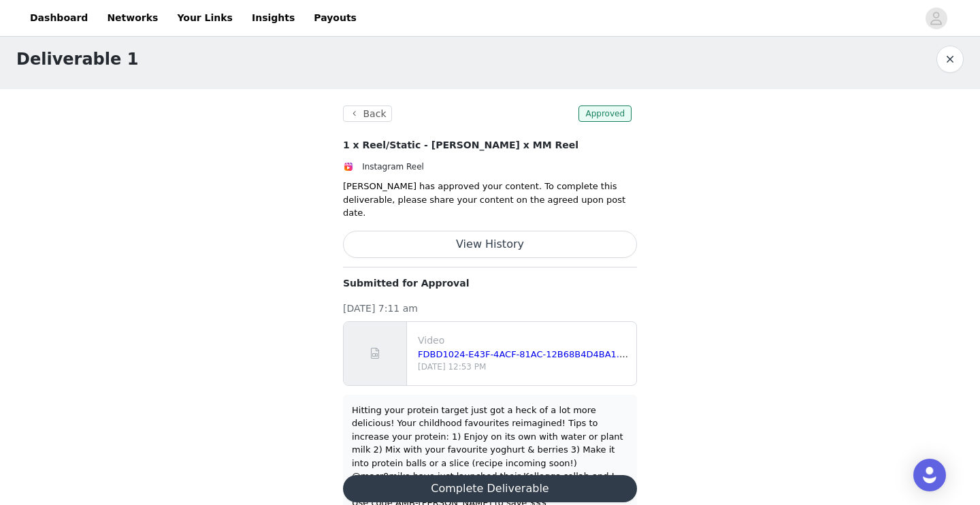 The height and width of the screenshot is (505, 980). What do you see at coordinates (205, 17) in the screenshot?
I see `a: Your Links` at bounding box center [205, 17].